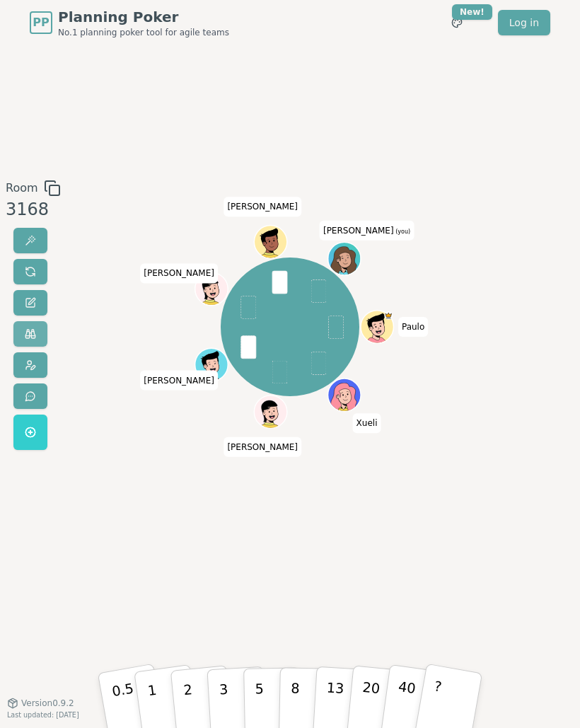 This screenshot has height=728, width=580. Describe the element at coordinates (30, 433) in the screenshot. I see `button: Get a named room` at that location.